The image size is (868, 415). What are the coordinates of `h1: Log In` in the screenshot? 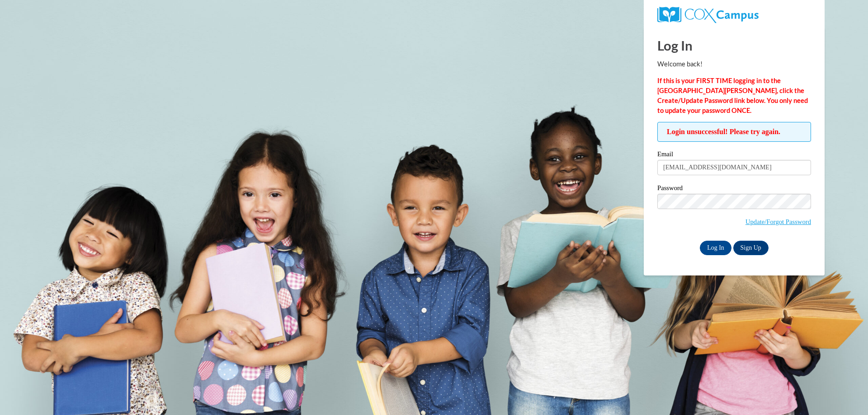 It's located at (734, 45).